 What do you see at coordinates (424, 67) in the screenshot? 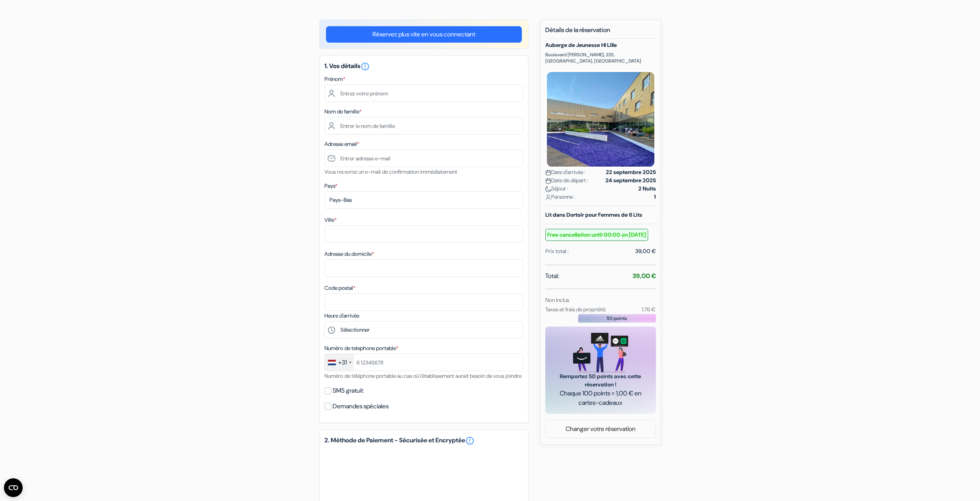
I see `h5: 1. Vos détails` at bounding box center [424, 67].